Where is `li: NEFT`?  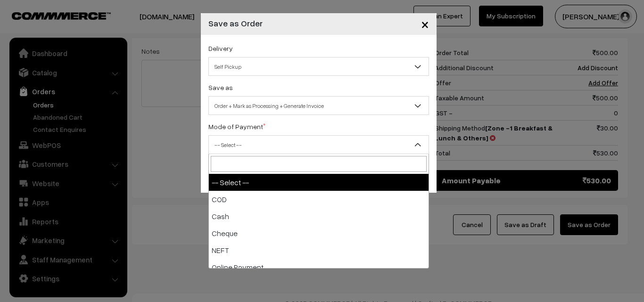 li: NEFT is located at coordinates (319, 250).